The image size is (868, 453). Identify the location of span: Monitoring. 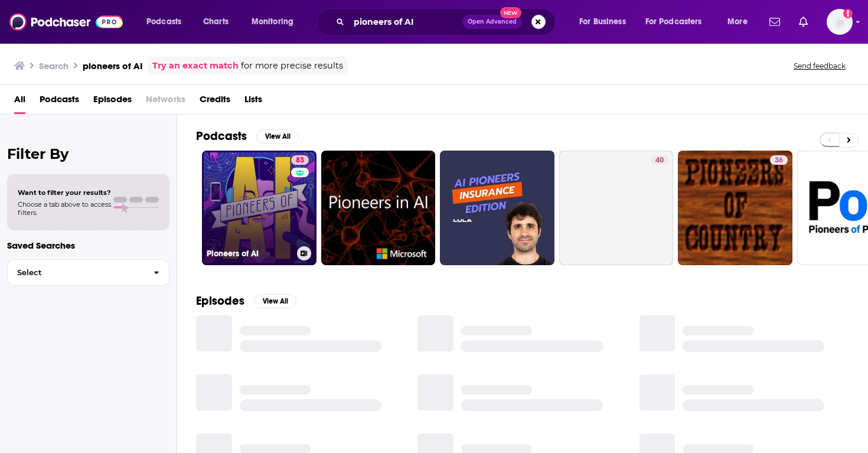
(272, 22).